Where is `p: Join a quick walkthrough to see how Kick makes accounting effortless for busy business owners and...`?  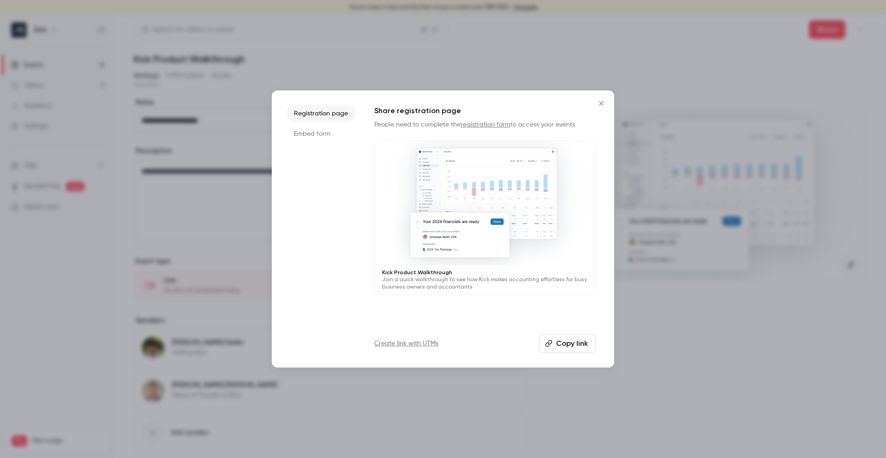
p: Join a quick walkthrough to see how Kick makes accounting effortless for busy business owners and... is located at coordinates (485, 283).